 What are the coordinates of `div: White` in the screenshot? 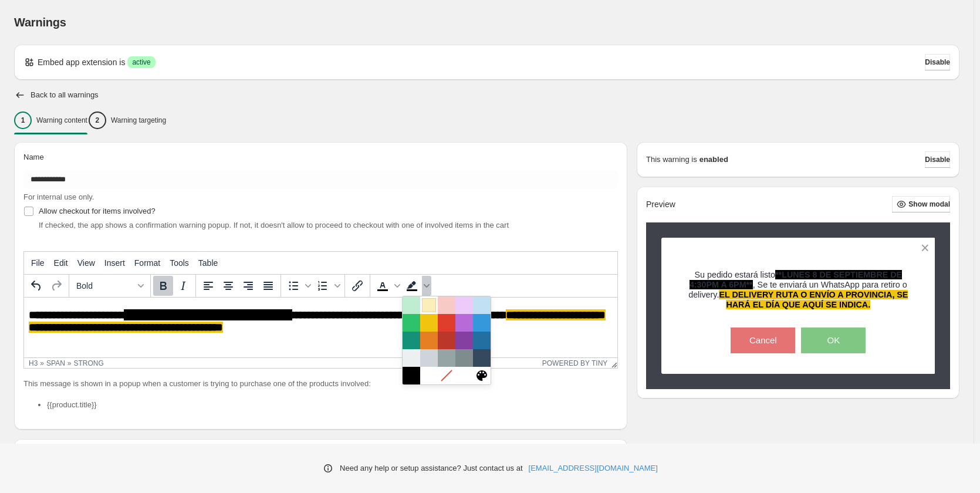 It's located at (429, 375).